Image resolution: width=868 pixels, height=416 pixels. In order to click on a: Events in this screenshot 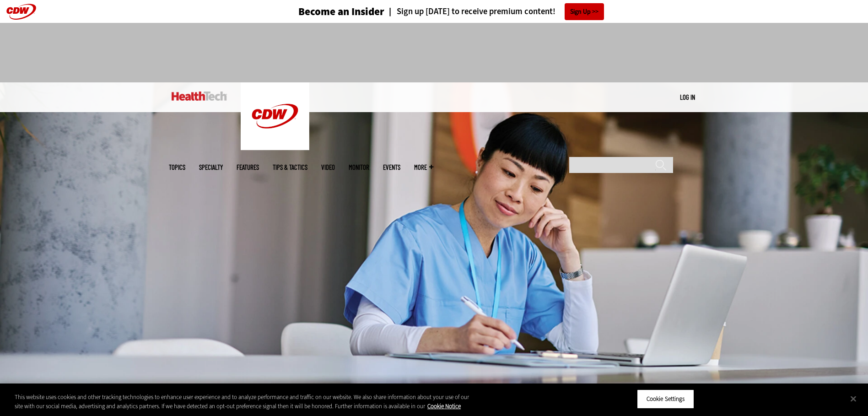, I will do `click(391, 167)`.